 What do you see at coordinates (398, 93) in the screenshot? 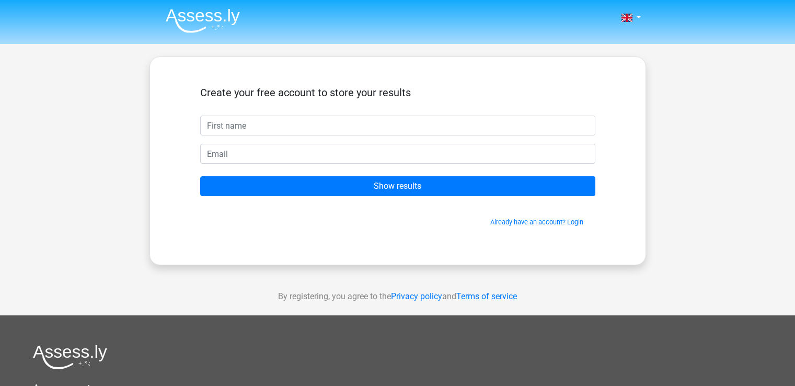
I see `h5: Create your free account to store your results` at bounding box center [398, 93].